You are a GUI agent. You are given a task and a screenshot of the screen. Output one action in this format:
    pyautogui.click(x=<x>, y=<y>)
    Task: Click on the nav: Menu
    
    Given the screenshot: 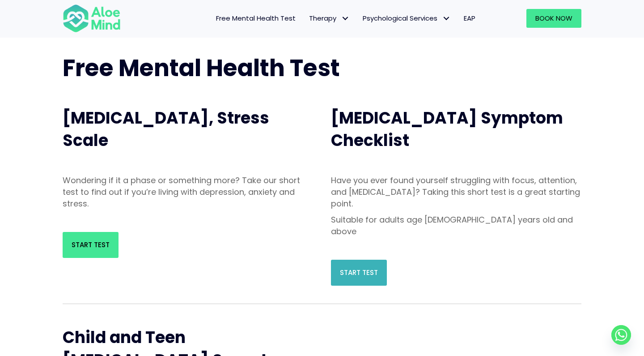 What is the action you would take?
    pyautogui.click(x=307, y=18)
    